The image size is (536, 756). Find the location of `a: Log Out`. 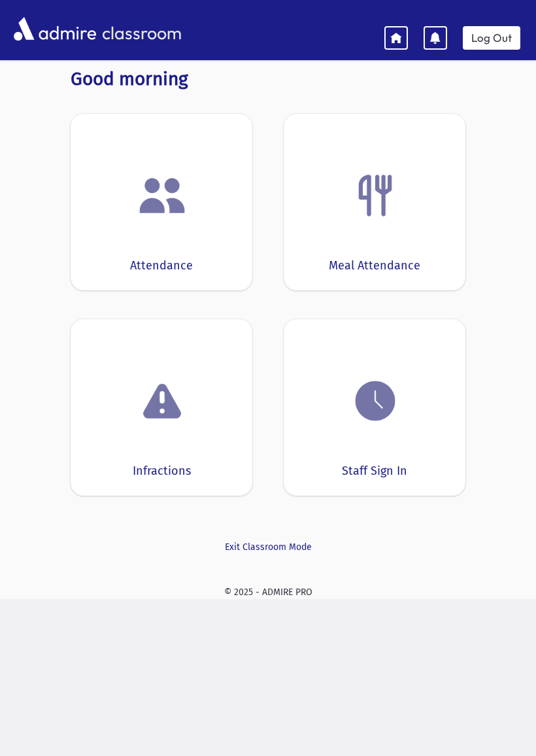

a: Log Out is located at coordinates (492, 38).